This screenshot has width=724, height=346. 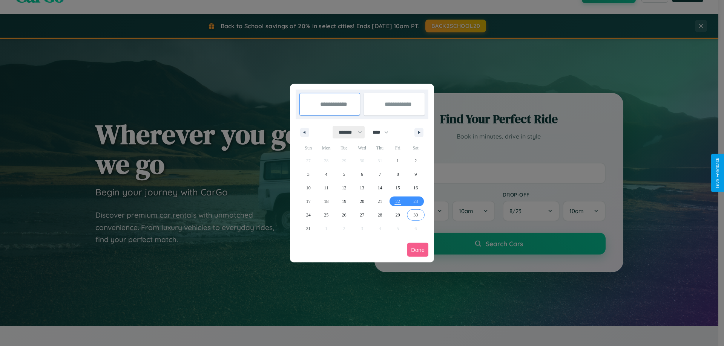 What do you see at coordinates (326, 148) in the screenshot?
I see `span: Mon` at bounding box center [326, 148].